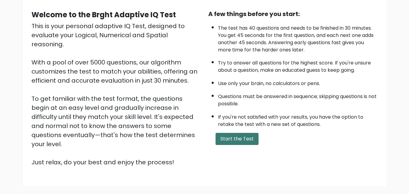 Image resolution: width=409 pixels, height=194 pixels. What do you see at coordinates (298, 82) in the screenshot?
I see `li: Use only your brain, no calculators or pens.` at bounding box center [298, 82].